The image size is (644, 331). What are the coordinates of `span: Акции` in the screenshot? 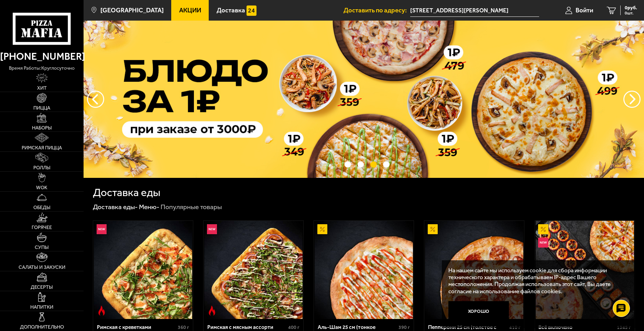 It's located at (190, 10).